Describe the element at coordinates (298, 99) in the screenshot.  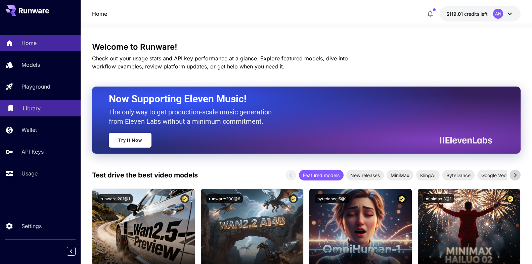
I see `h2: Now Supporting Eleven Music!` at that location.